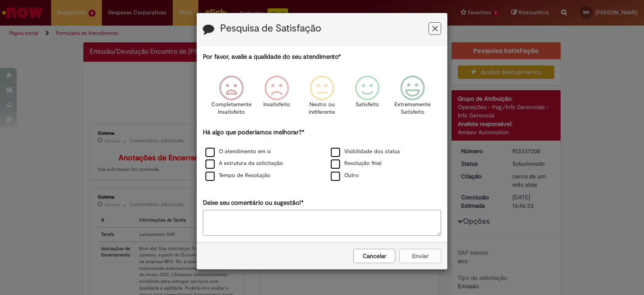 The height and width of the screenshot is (295, 644). I want to click on label: Por favor, avalie a qualidade do seu atendimento*, so click(272, 57).